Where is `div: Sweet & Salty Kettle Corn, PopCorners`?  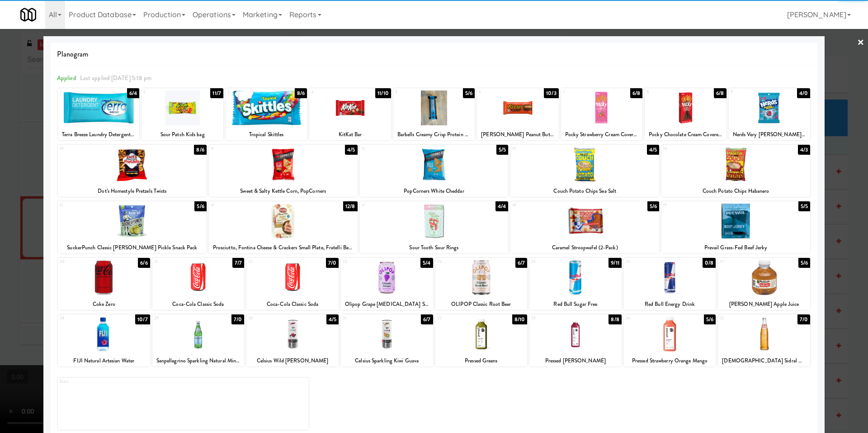 div: Sweet & Salty Kettle Corn, PopCorners is located at coordinates (283, 191).